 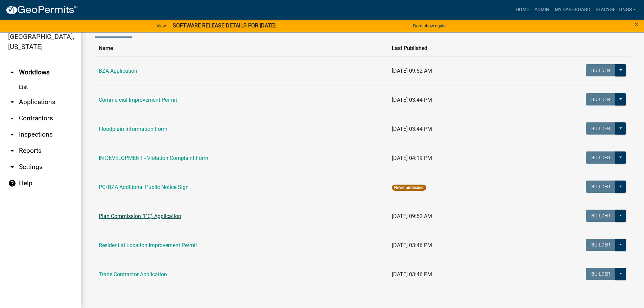 I want to click on span: Never published, so click(x=408, y=188).